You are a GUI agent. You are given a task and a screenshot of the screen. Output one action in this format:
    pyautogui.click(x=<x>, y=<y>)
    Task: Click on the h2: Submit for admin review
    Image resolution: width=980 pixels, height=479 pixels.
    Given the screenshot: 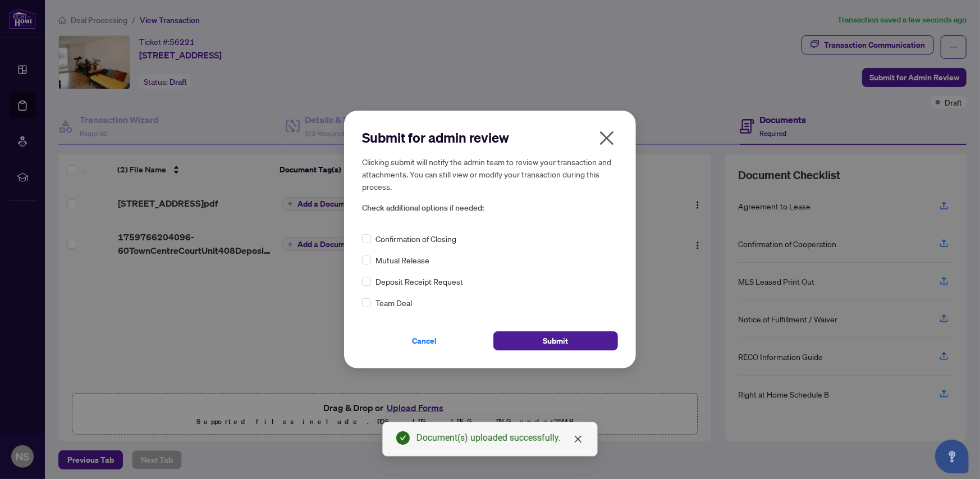 What is the action you would take?
    pyautogui.click(x=490, y=138)
    